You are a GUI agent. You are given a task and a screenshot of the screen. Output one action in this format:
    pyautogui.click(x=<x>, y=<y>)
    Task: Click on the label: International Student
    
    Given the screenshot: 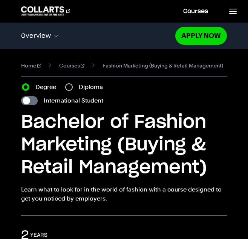 What is the action you would take?
    pyautogui.click(x=74, y=101)
    